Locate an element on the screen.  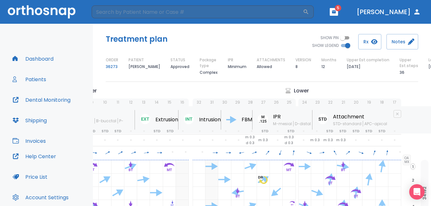
p: 12 is located at coordinates (323, 67).